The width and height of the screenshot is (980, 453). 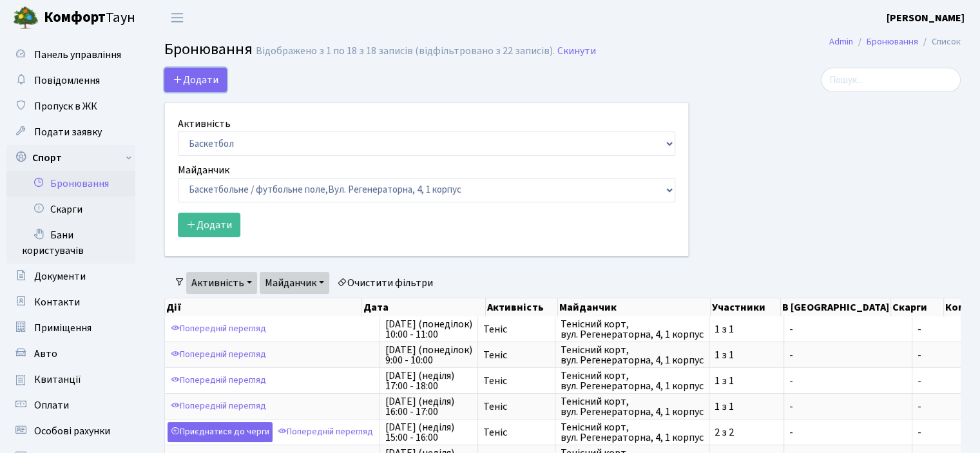 I want to click on a: Очистити фільтри, so click(x=384, y=283).